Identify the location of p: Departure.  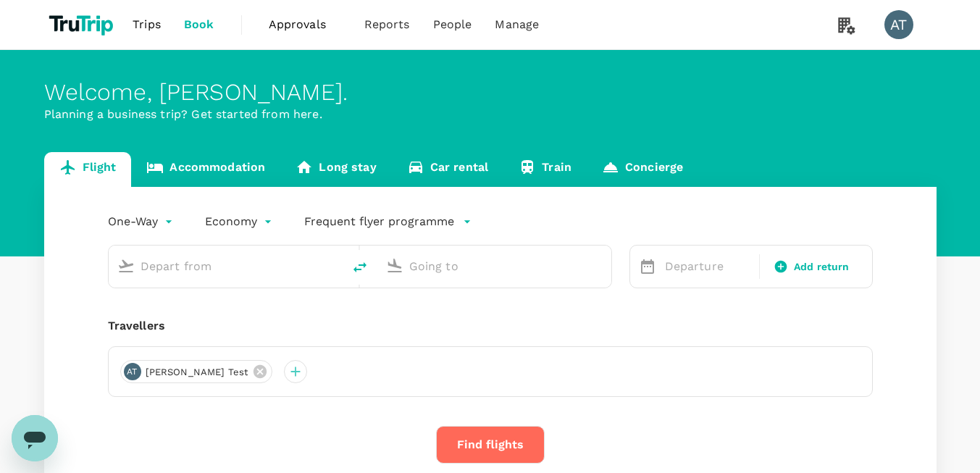
(708, 267).